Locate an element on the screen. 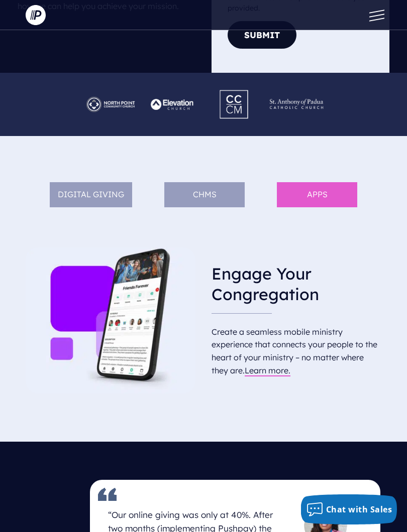 The height and width of the screenshot is (532, 407). picture: Pushpay_Logo__CCM is located at coordinates (234, 89).